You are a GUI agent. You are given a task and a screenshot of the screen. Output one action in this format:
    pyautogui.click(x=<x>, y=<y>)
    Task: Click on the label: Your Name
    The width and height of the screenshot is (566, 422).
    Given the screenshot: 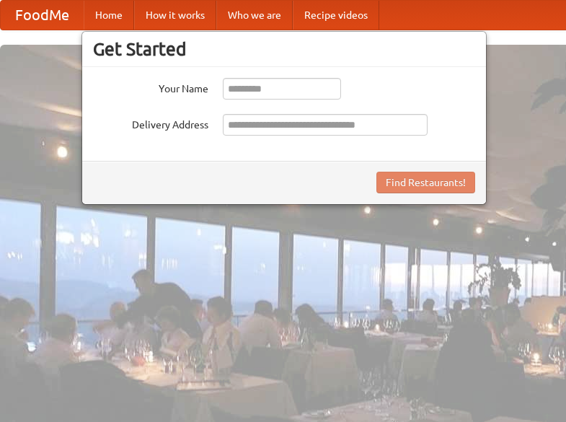 What is the action you would take?
    pyautogui.click(x=151, y=87)
    